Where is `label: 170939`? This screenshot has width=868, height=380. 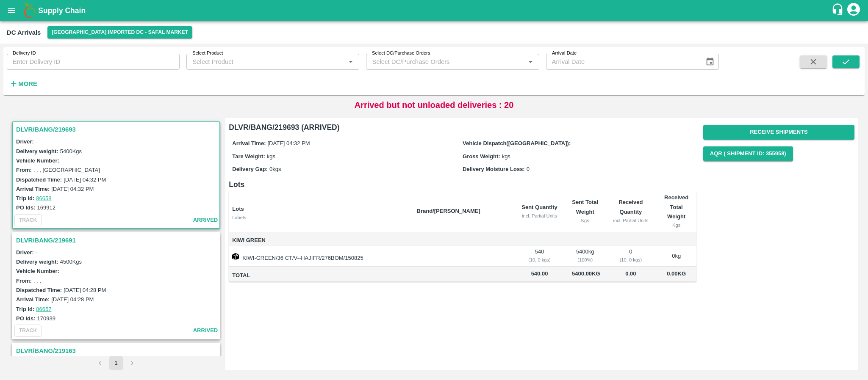 label: 170939 is located at coordinates (46, 318).